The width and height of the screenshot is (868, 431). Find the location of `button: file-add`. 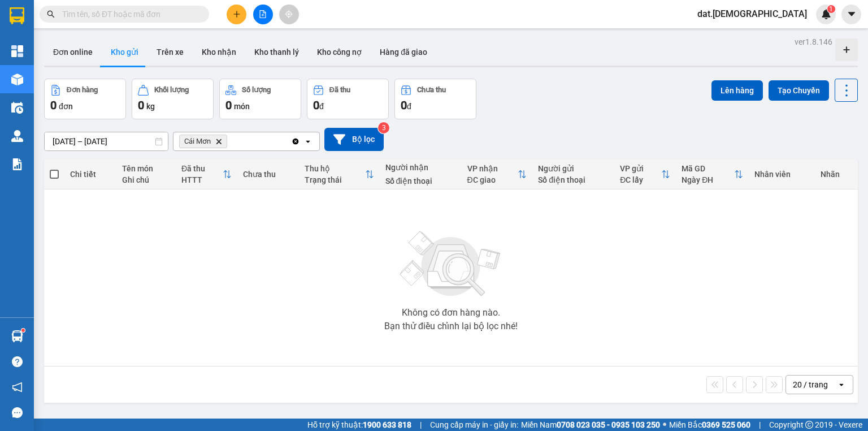

button: file-add is located at coordinates (262, 14).